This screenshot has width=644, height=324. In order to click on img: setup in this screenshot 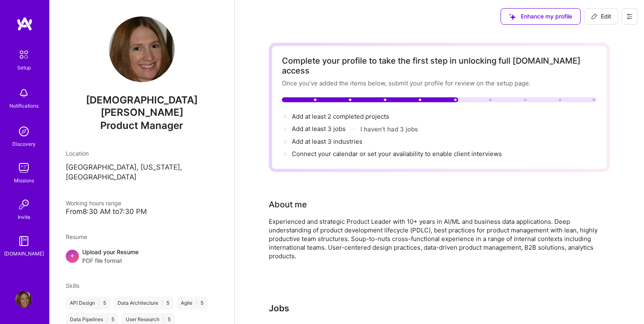, I will do `click(24, 55)`.